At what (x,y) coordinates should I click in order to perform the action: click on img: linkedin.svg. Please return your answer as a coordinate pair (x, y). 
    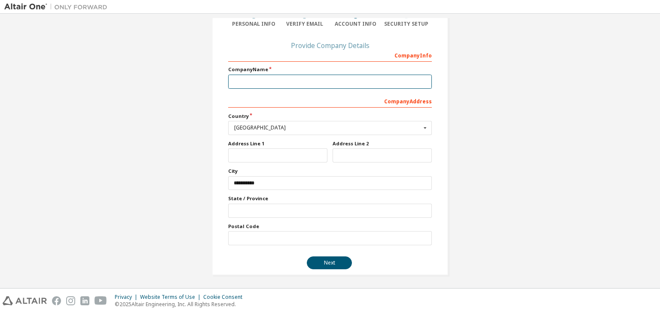
    Looking at the image, I should click on (85, 301).